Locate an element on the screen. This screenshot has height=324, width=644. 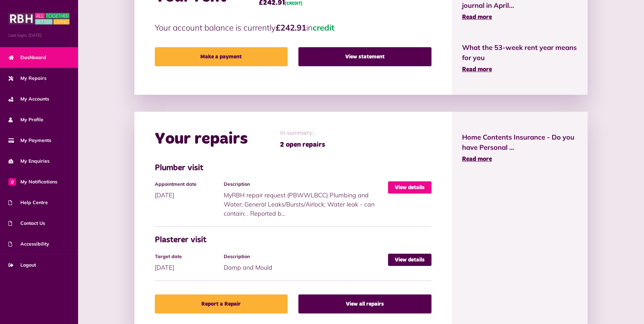
span: credit is located at coordinates (323, 27).